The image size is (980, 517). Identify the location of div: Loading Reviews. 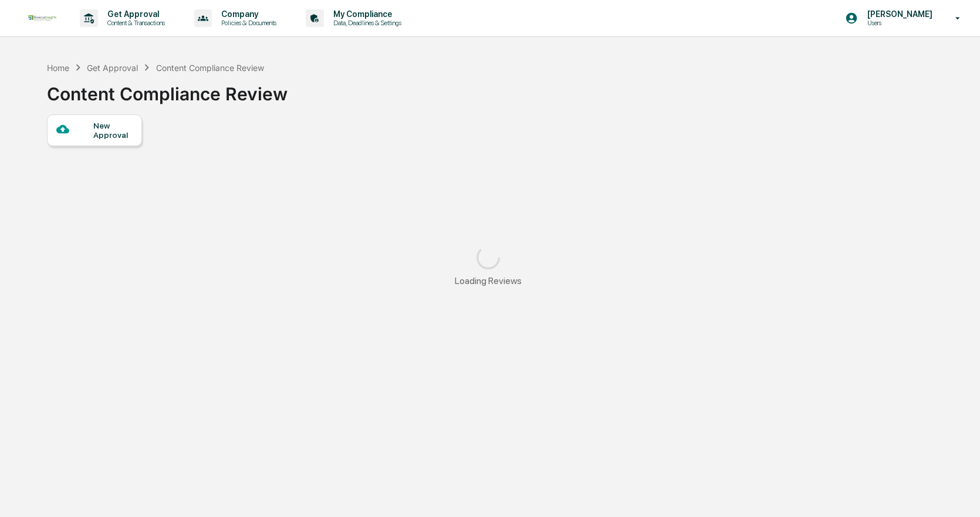
(489, 280).